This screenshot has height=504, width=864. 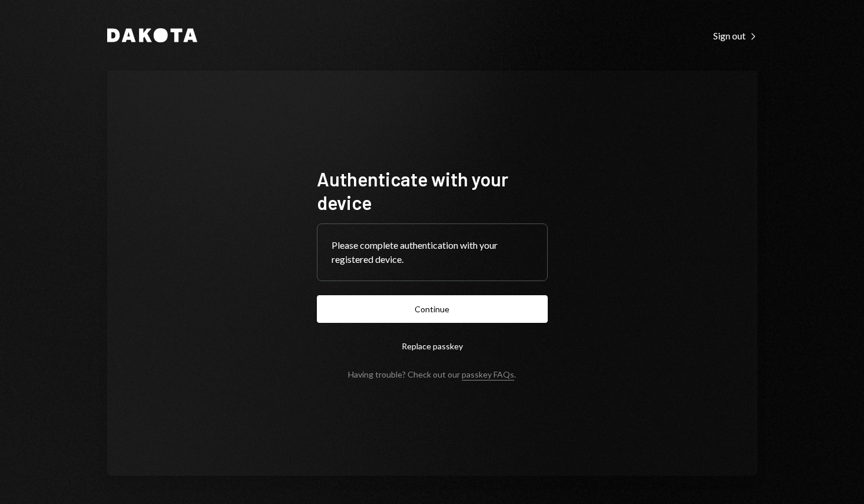 I want to click on div: Having trouble? Check out our ., so click(x=432, y=374).